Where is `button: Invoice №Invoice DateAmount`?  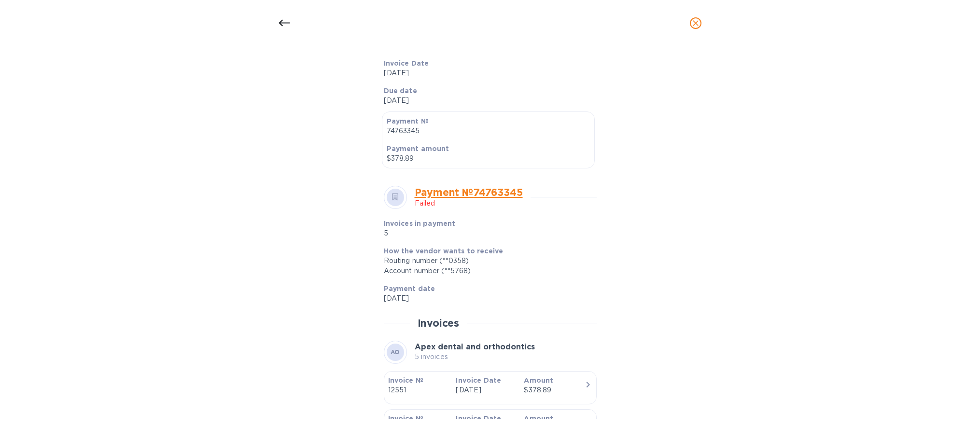
button: Invoice №Invoice DateAmount is located at coordinates (490, 426).